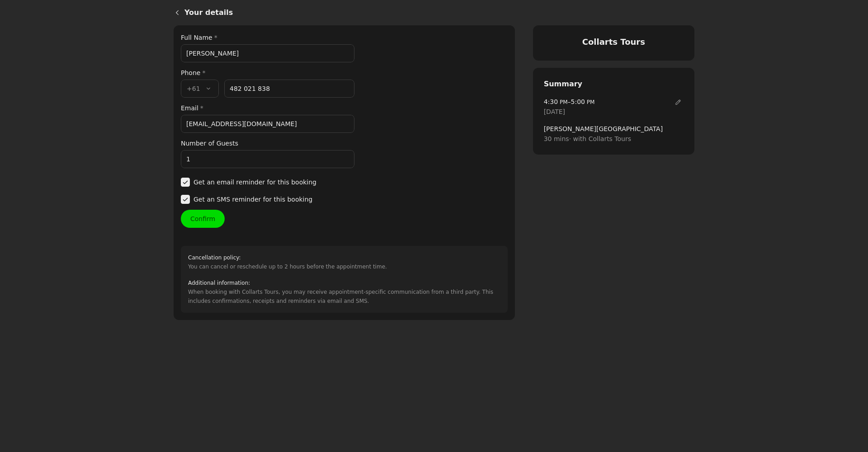  What do you see at coordinates (678, 103) in the screenshot?
I see `button: Edit date and time` at bounding box center [678, 103].